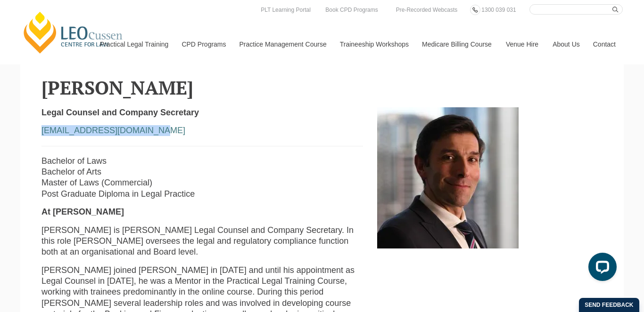 The image size is (644, 312). What do you see at coordinates (498, 10) in the screenshot?
I see `span: 1300 039 031` at bounding box center [498, 10].